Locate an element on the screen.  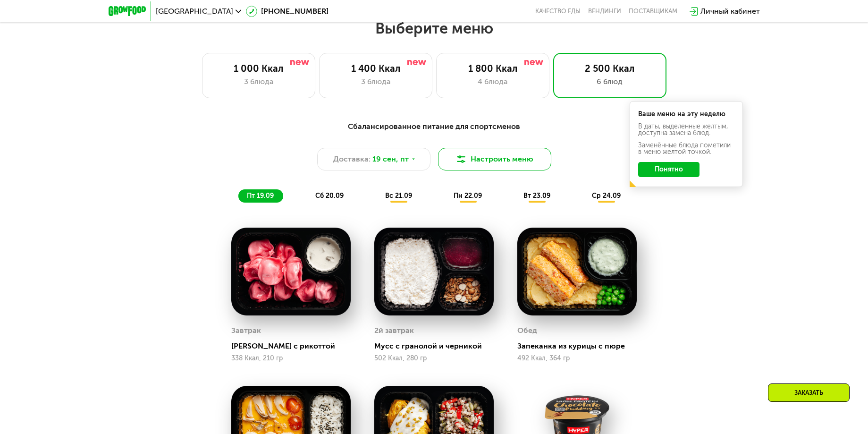
div: 2 500 Ккал is located at coordinates (610, 69).